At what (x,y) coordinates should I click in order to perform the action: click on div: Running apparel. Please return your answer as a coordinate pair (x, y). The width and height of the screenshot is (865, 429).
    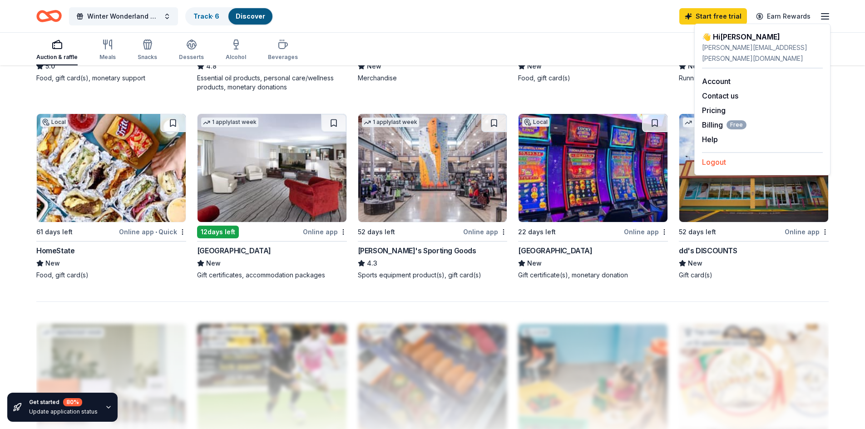
    Looking at the image, I should click on (754, 78).